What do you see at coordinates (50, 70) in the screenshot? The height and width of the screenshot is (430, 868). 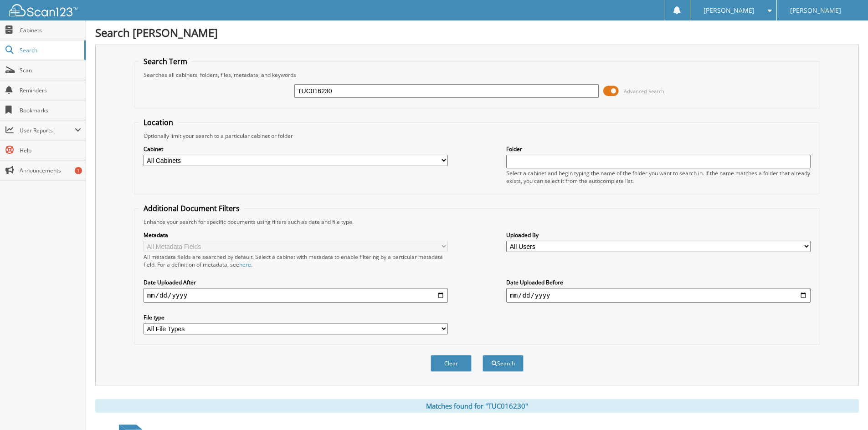 I see `span: Scan` at bounding box center [50, 70].